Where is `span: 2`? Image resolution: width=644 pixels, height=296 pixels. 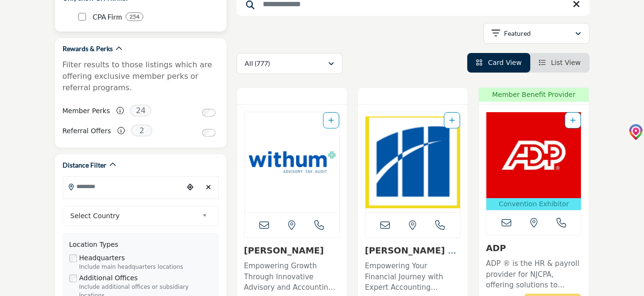
span: 2 is located at coordinates (141, 130).